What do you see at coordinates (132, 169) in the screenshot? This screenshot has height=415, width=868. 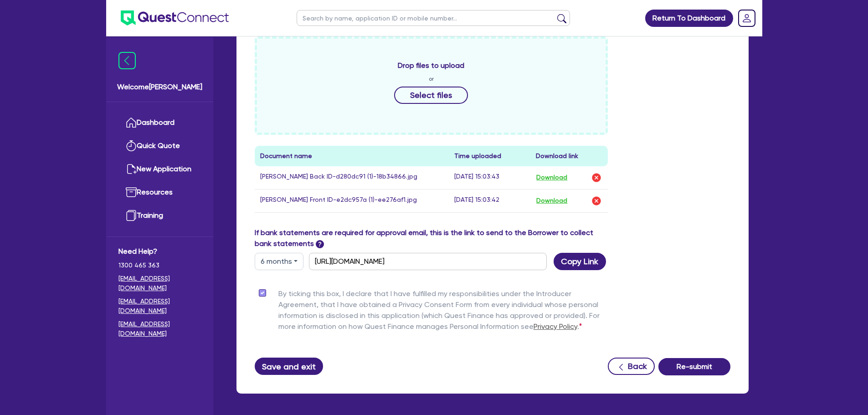 I see `img: new-application` at bounding box center [132, 169].